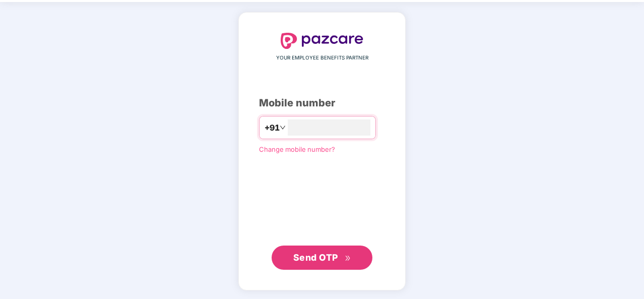  Describe the element at coordinates (347, 258) in the screenshot. I see `span: double-right` at that location.